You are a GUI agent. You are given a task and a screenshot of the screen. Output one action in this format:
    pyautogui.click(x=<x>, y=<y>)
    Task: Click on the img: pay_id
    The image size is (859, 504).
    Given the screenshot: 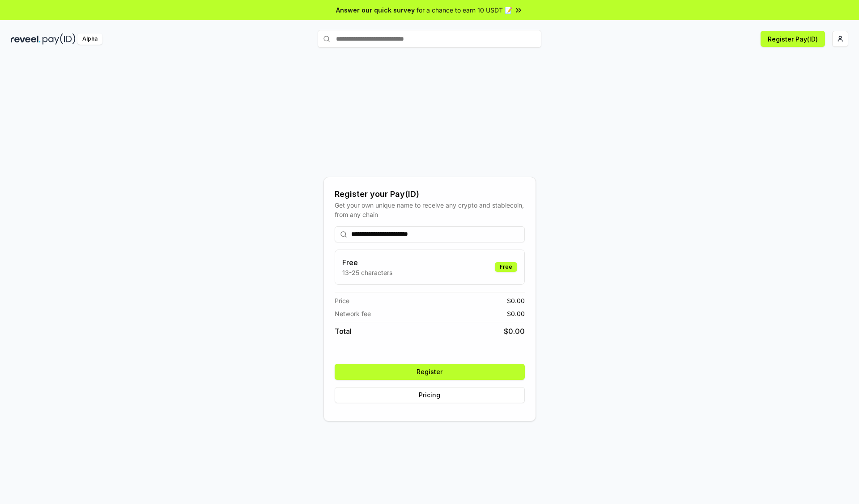 What is the action you would take?
    pyautogui.click(x=59, y=38)
    